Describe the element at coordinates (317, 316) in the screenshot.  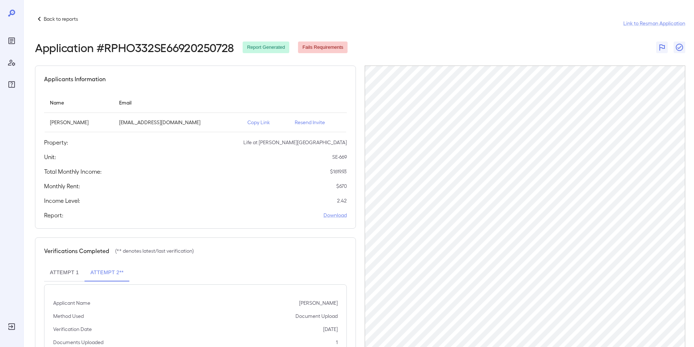
I see `p: Document Upload` at that location.